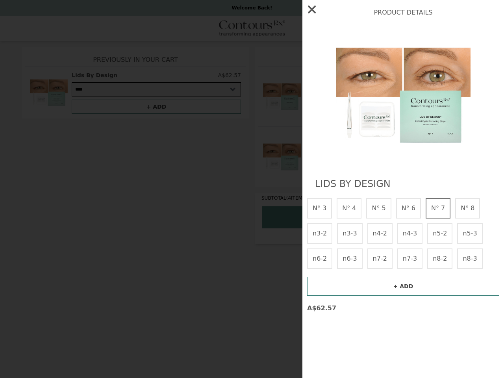 The width and height of the screenshot is (504, 378). What do you see at coordinates (403, 286) in the screenshot?
I see `button: + ADD` at bounding box center [403, 286].